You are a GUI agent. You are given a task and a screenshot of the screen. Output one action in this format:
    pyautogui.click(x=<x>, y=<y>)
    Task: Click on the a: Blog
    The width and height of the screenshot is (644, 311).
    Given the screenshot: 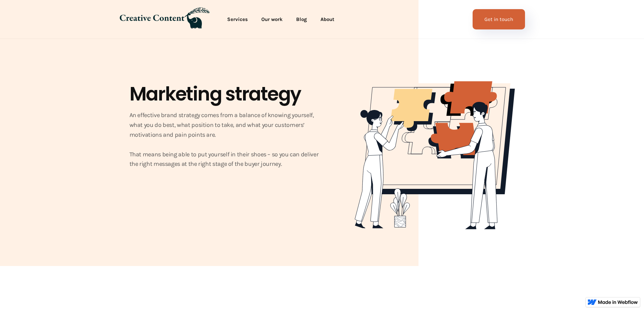 What is the action you would take?
    pyautogui.click(x=302, y=19)
    